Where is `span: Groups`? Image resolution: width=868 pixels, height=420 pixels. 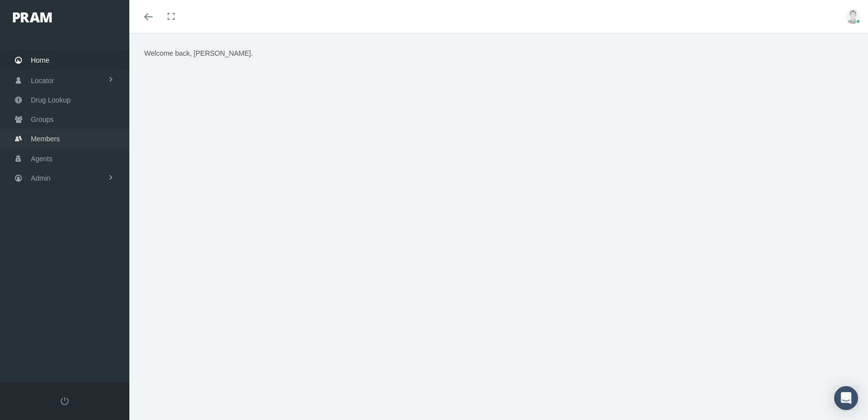
span: Groups is located at coordinates (42, 119).